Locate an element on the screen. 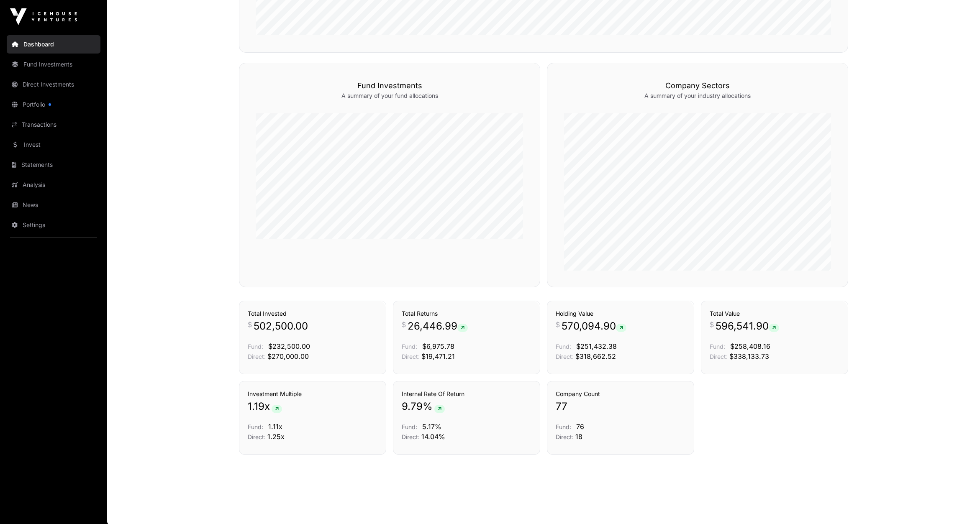 This screenshot has width=980, height=524. span: 596,541.90 is located at coordinates (747, 326).